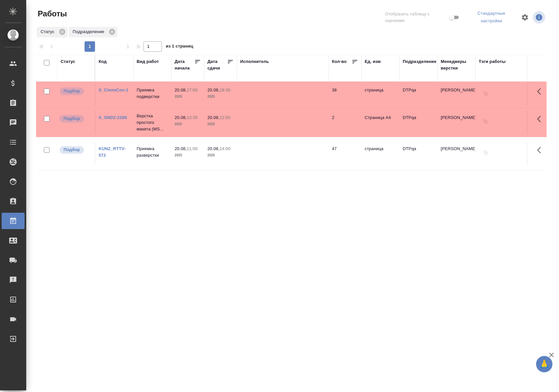  I want to click on span: Посмотреть информацию, so click(540, 18).